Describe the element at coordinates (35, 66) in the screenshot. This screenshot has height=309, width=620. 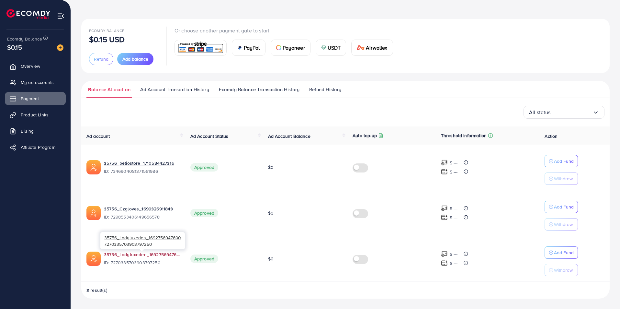
I see `a: Overview` at that location.